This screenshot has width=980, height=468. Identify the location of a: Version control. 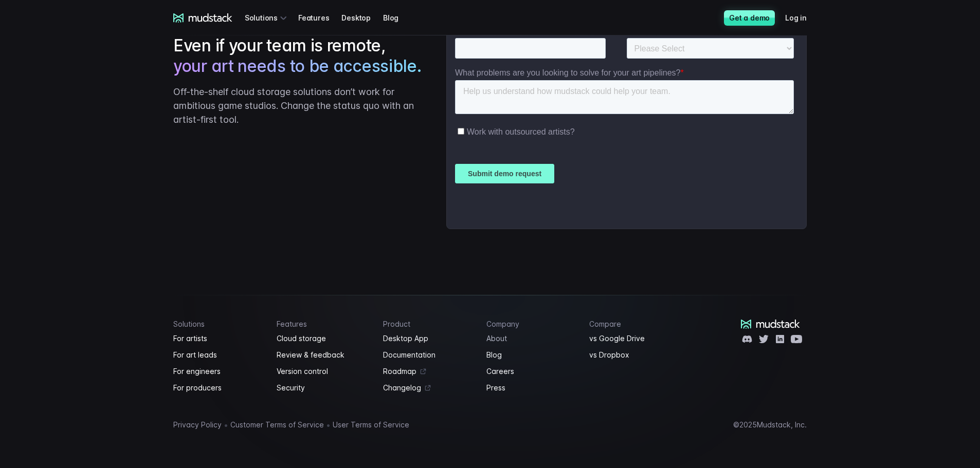
(324, 371).